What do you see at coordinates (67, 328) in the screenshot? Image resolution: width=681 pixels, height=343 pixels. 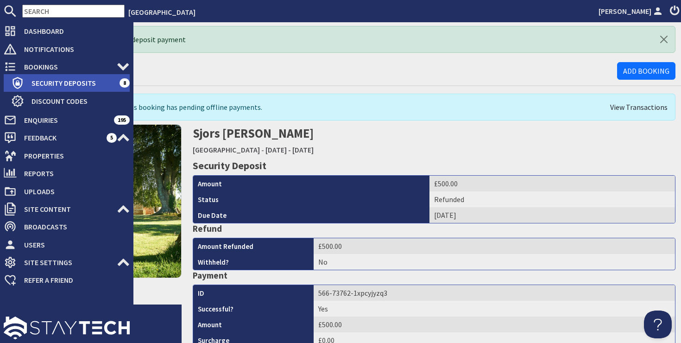 I see `img: staytech_l_w-4e588a39d9fa60e82540d7cfac8cfe4b7147e857d3e8dbdfbd41c59d52db0ec4.svg` at bounding box center [67, 328].